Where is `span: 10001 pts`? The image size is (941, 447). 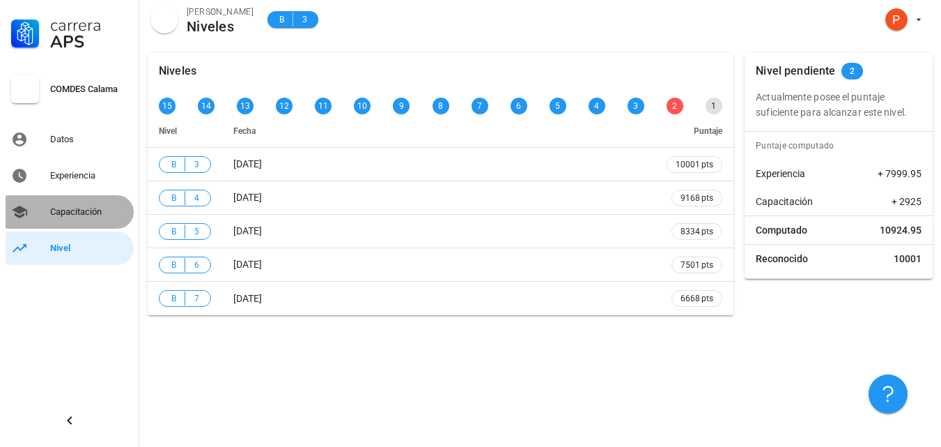
span: 10001 pts is located at coordinates (695, 164).